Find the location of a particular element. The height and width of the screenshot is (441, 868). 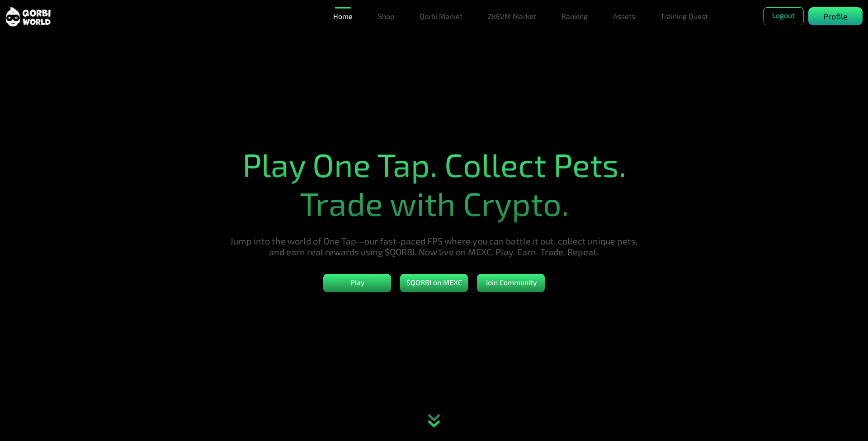

button: Join Community is located at coordinates (511, 283).